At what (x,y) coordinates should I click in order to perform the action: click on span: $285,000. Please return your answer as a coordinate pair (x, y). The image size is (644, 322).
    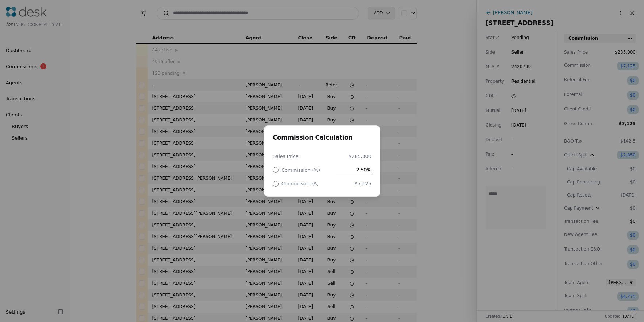
    Looking at the image, I should click on (353, 156).